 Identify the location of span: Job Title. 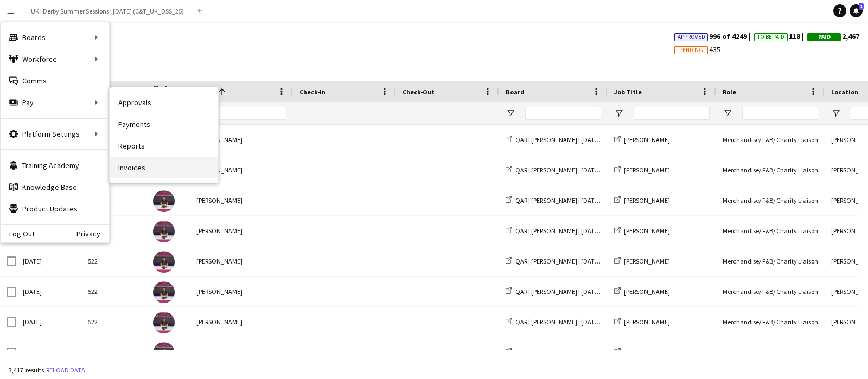
(628, 92).